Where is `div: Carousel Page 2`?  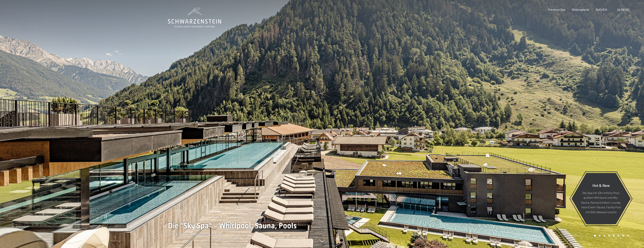 div: Carousel Page 2 is located at coordinates (600, 236).